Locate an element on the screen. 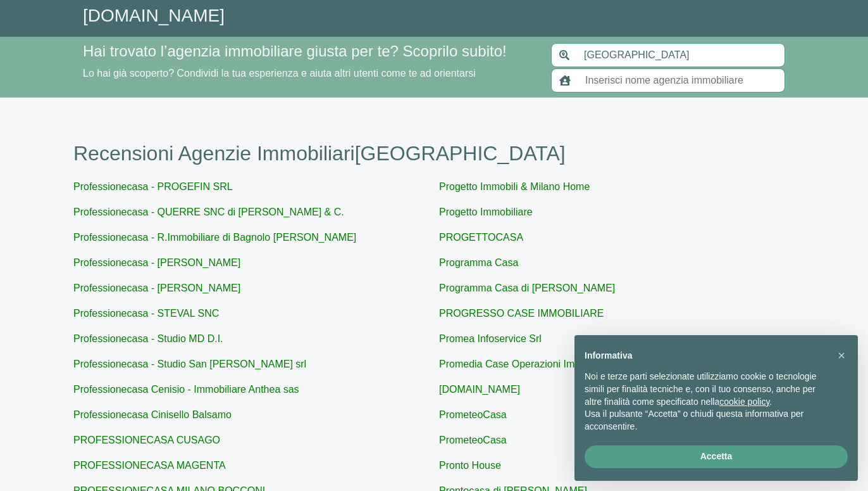  p: Usa il pulsante “Accetta” o chiudi questa informativa per acconsentire. is located at coordinates (706, 420).